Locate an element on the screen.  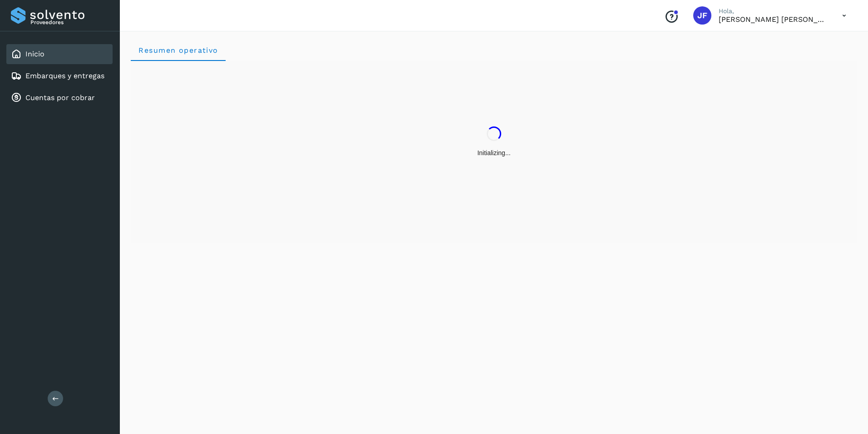
a: Embarques y entregas is located at coordinates (65, 75).